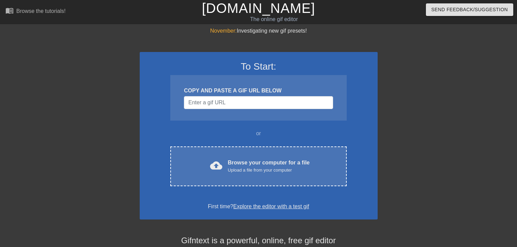  What do you see at coordinates (259, 31) in the screenshot?
I see `div: Investigating new gif presets!` at bounding box center [259, 31].